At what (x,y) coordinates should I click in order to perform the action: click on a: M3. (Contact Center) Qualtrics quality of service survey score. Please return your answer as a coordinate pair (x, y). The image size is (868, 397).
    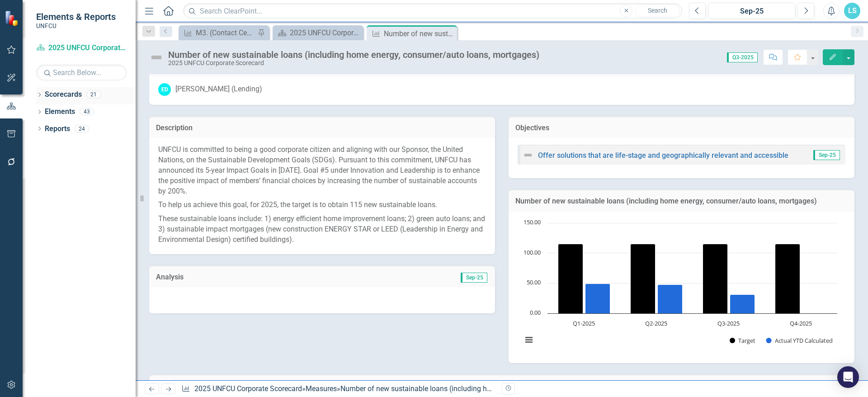
    Looking at the image, I should click on (218, 33).